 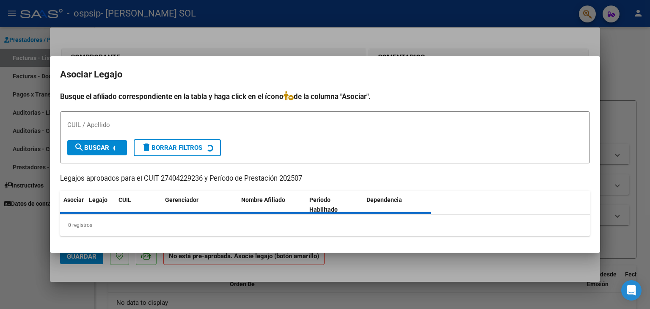 What do you see at coordinates (138, 205) in the screenshot?
I see `datatable-header-cell: CUIL` at bounding box center [138, 205].